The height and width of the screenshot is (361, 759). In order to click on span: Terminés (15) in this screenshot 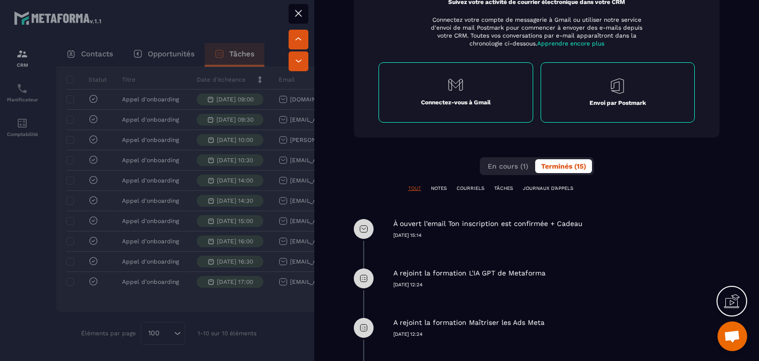, I will do `click(563, 166)`.